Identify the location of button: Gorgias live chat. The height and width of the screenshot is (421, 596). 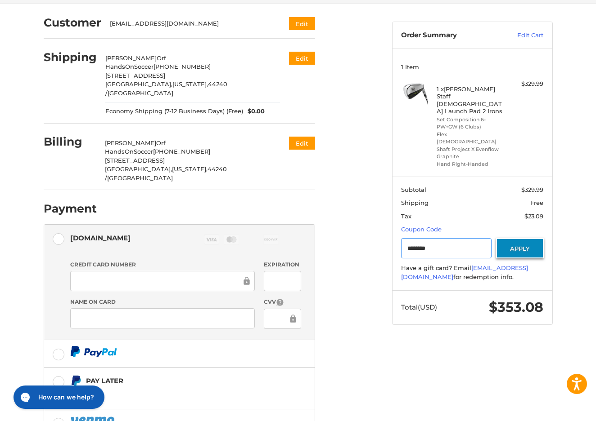
(50, 15).